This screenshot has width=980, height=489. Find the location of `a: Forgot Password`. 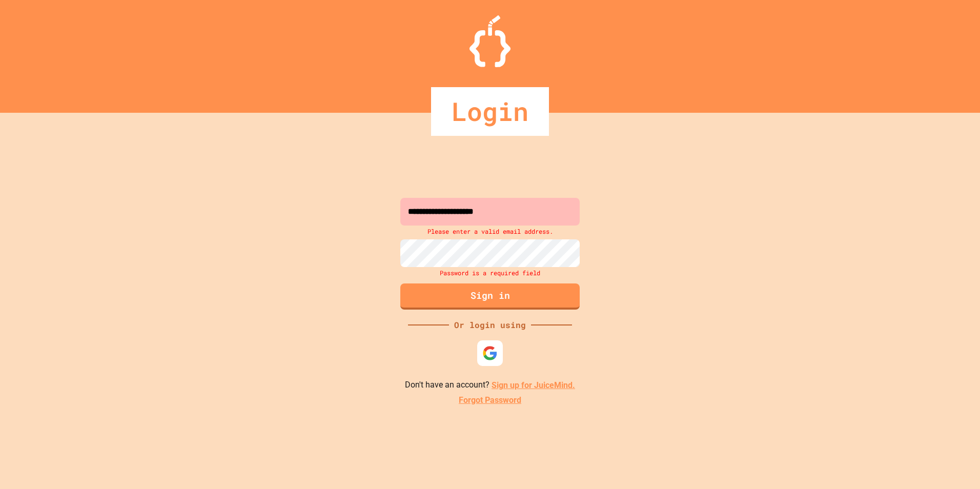

a: Forgot Password is located at coordinates (490, 400).